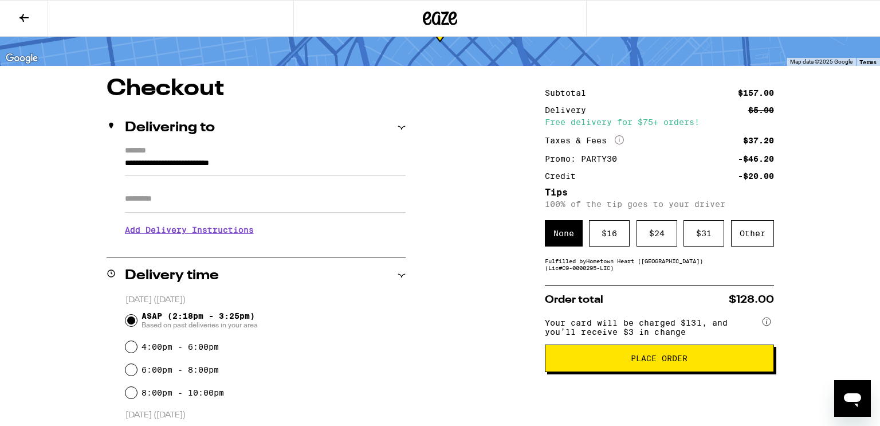 This screenshot has width=880, height=426. I want to click on span: $128.00, so click(751, 300).